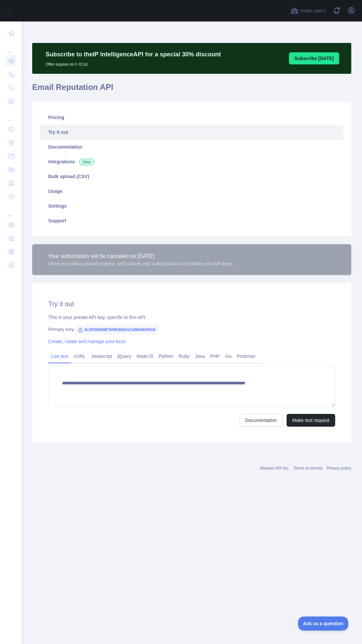 This screenshot has width=362, height=644. I want to click on a: Live test, so click(60, 357).